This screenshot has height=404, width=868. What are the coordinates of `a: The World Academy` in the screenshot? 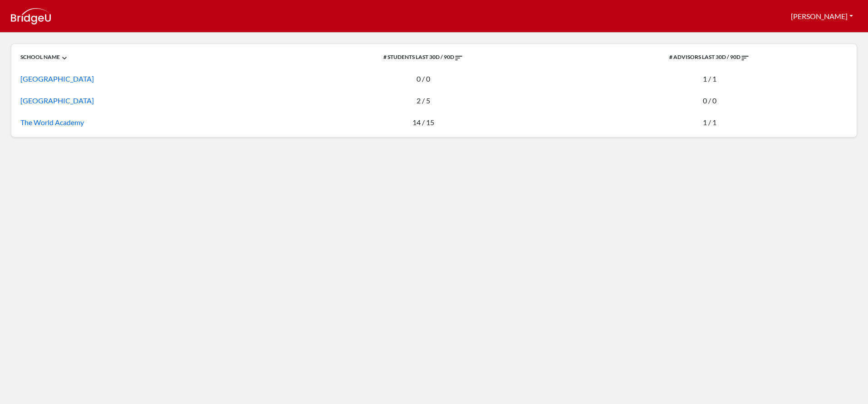 It's located at (52, 122).